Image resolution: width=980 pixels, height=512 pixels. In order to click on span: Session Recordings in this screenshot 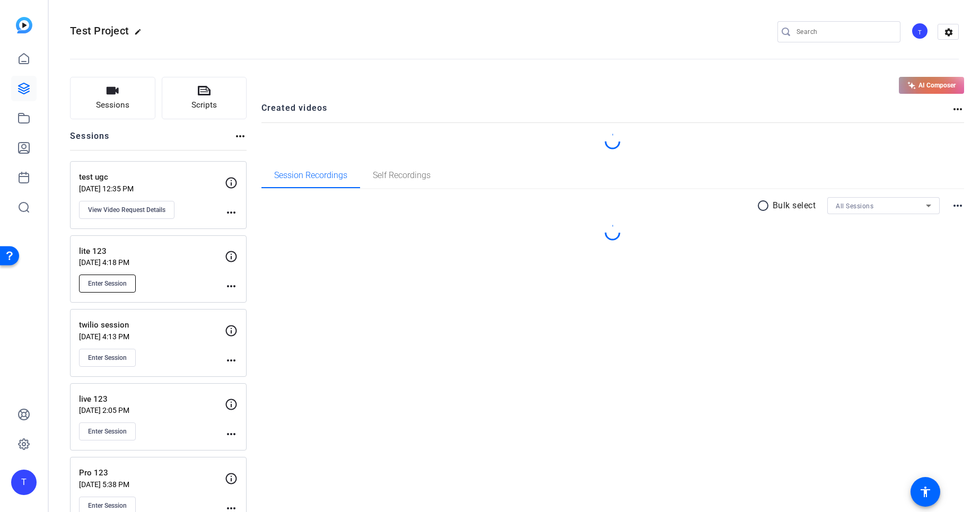, I will do `click(310, 175)`.